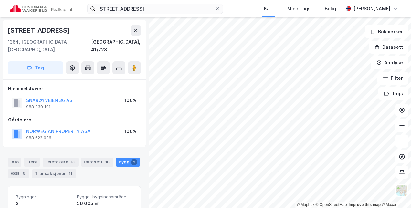  Describe the element at coordinates (306, 205) in the screenshot. I see `a: Mapbox` at that location.